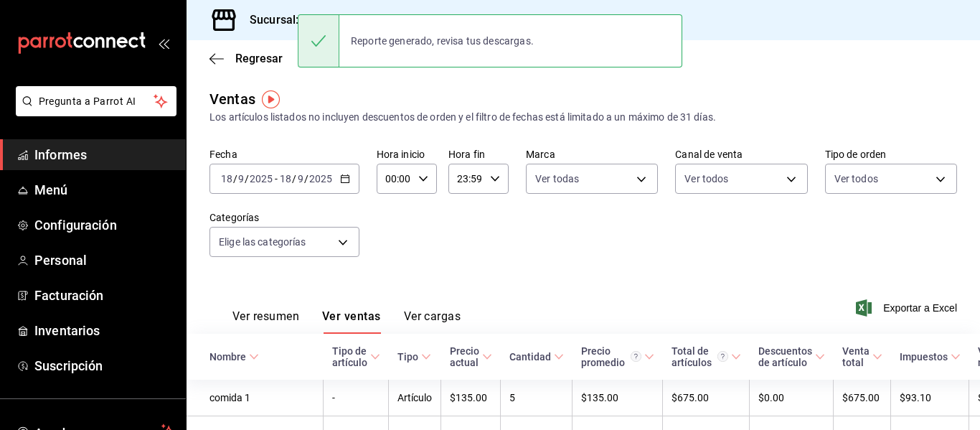  Describe the element at coordinates (920, 308) in the screenshot. I see `font: Exportar a Excel` at that location.